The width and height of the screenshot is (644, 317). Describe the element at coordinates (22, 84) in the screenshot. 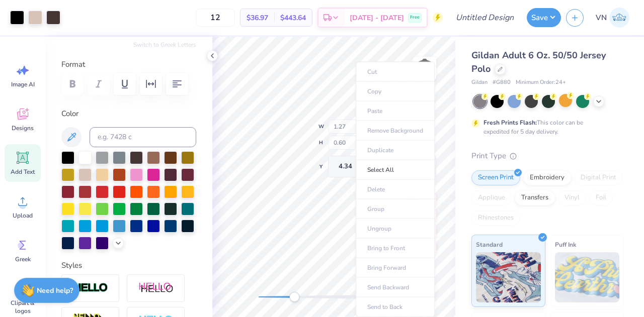

I see `span: Image AI` at that location.